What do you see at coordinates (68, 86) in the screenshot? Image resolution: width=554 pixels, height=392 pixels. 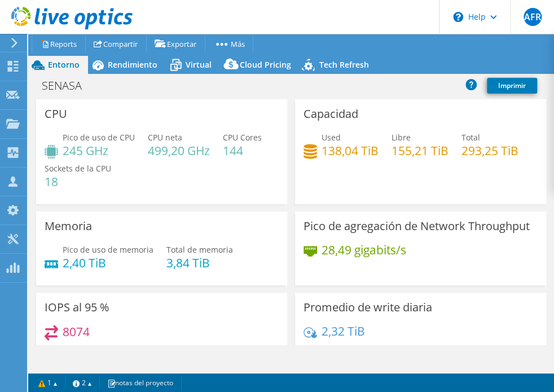 I see `h1: SENASA` at bounding box center [68, 86].